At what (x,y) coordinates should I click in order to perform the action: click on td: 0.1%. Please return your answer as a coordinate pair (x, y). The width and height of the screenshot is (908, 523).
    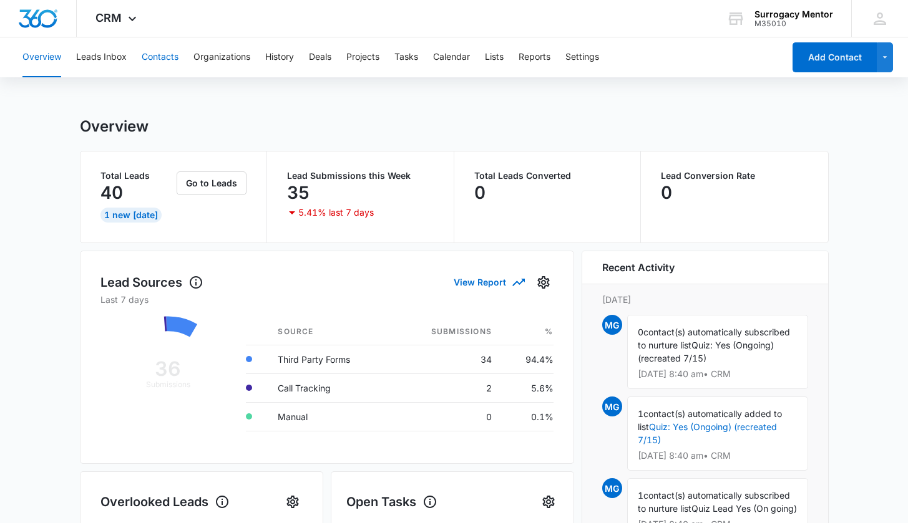
    Looking at the image, I should click on (527, 417).